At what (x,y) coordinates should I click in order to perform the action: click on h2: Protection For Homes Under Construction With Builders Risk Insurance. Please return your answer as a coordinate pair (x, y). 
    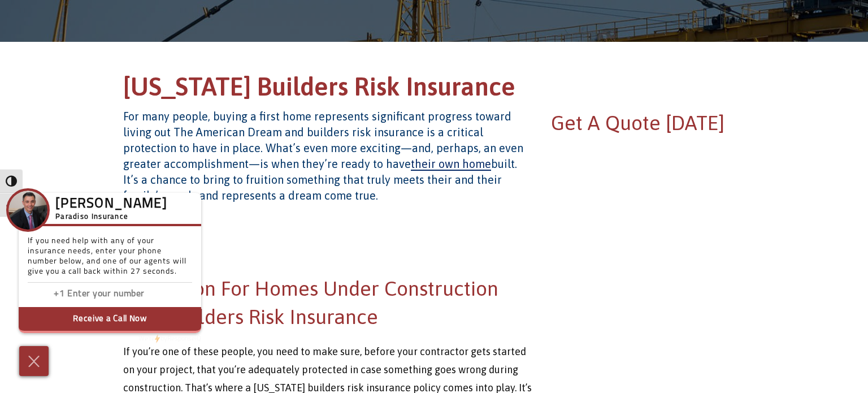
    Looking at the image, I should click on (327, 303).